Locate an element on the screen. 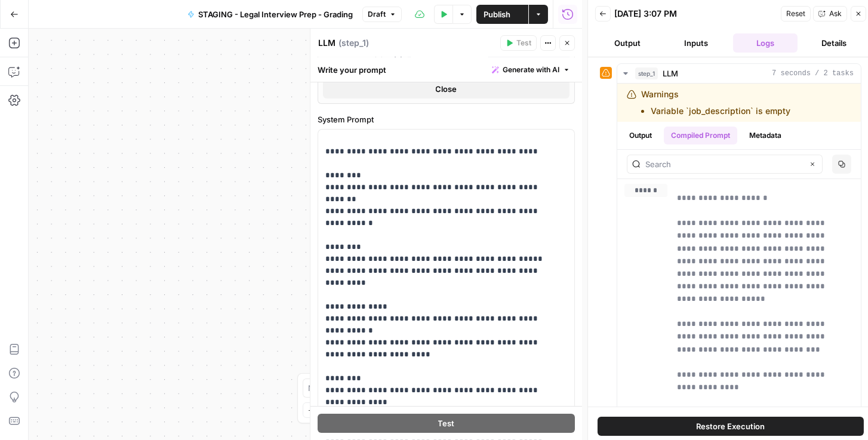  button: Draft is located at coordinates (382, 15).